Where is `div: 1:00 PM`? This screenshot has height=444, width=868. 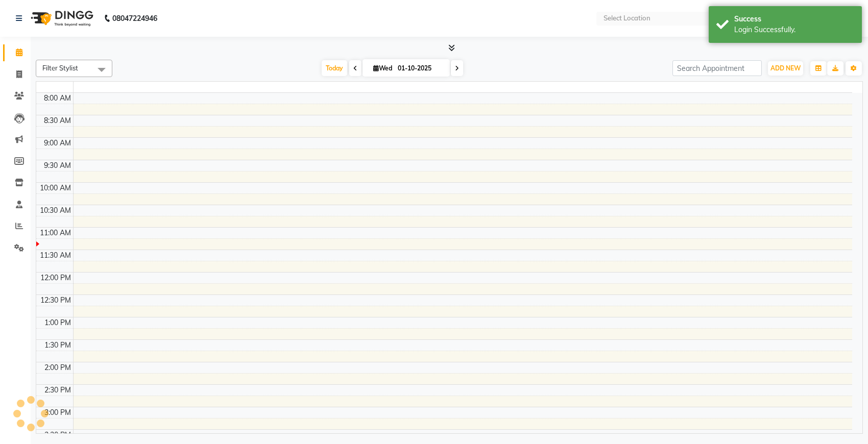
div: 1:00 PM is located at coordinates (58, 322).